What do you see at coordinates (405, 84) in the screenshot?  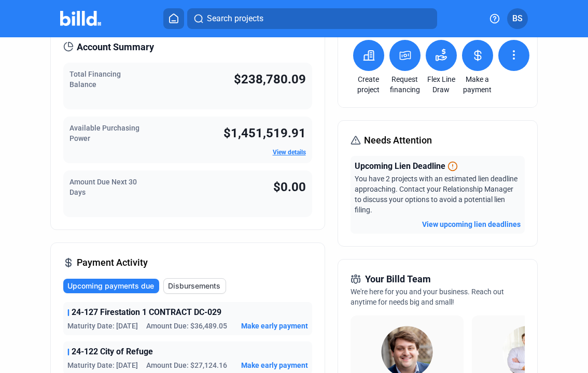 I see `a: Request financing` at bounding box center [405, 84].